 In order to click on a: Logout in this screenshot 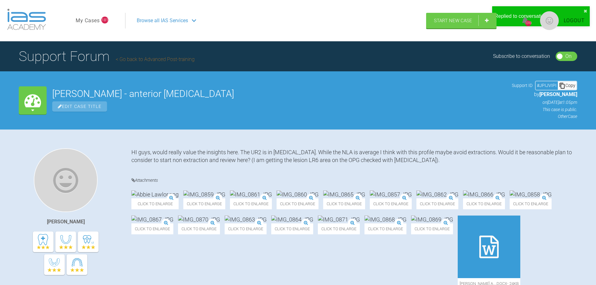, I will do `click(575, 21)`.